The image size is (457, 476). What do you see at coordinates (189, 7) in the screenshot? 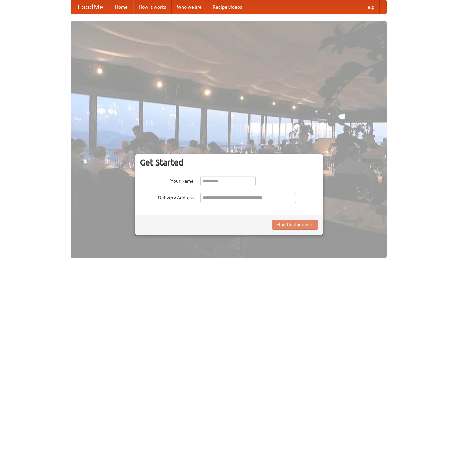
I see `a: Who we are` at bounding box center [189, 7].